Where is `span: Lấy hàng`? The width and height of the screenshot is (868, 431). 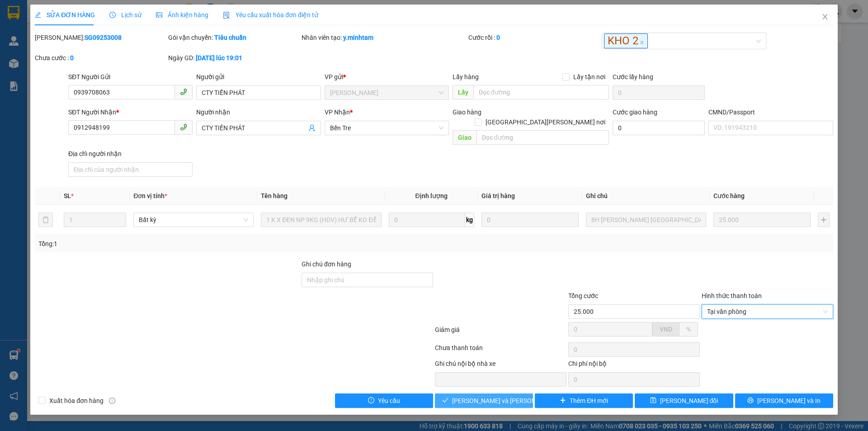 span: Lấy hàng is located at coordinates (465, 77).